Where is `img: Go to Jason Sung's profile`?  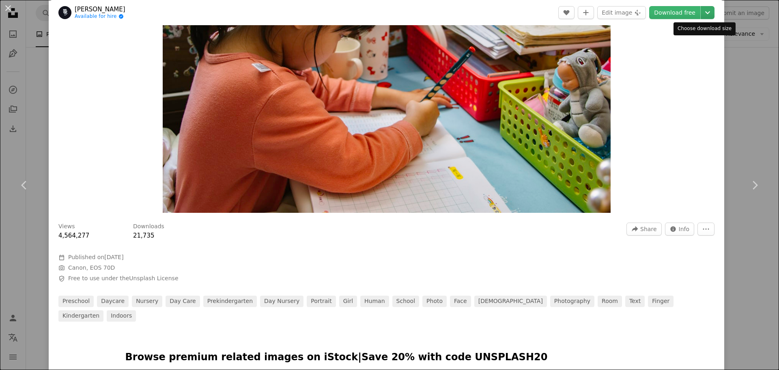
img: Go to Jason Sung's profile is located at coordinates (65, 13).